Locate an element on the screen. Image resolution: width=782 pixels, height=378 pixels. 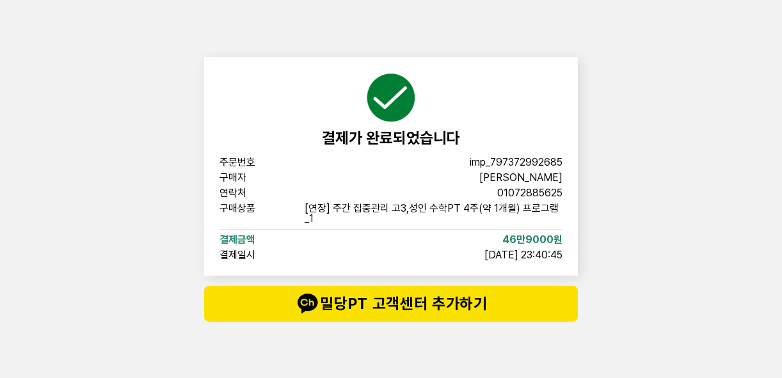
span: 01072885625 is located at coordinates (530, 193).